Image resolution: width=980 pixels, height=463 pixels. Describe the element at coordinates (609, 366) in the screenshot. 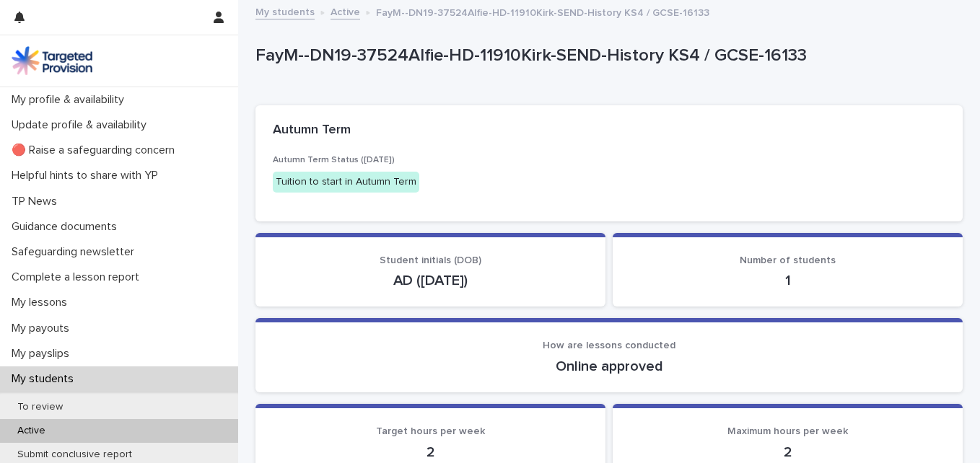

I see `p: Online approved` at that location.